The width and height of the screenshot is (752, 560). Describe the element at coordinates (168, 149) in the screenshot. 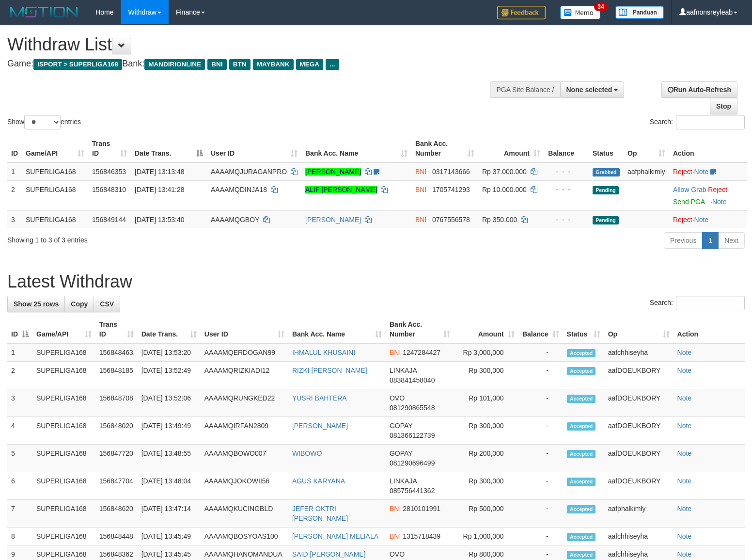

I see `th: Date Trans.: activate to sort column descending` at that location.